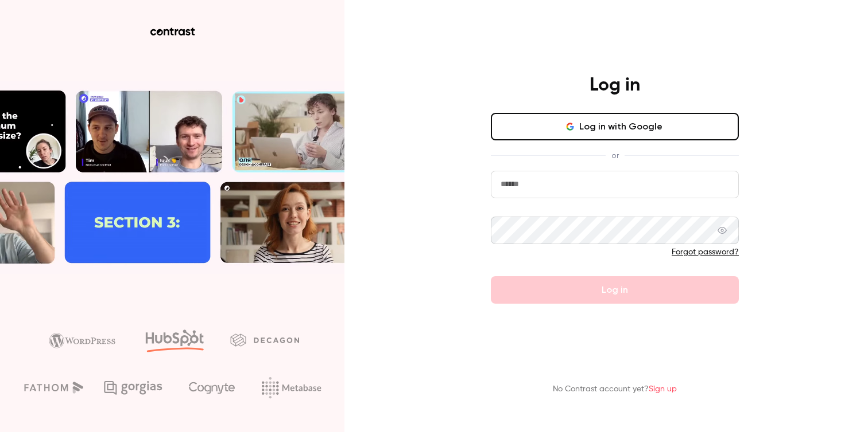 The width and height of the screenshot is (868, 432). What do you see at coordinates (614, 155) in the screenshot?
I see `span: or` at bounding box center [614, 155].